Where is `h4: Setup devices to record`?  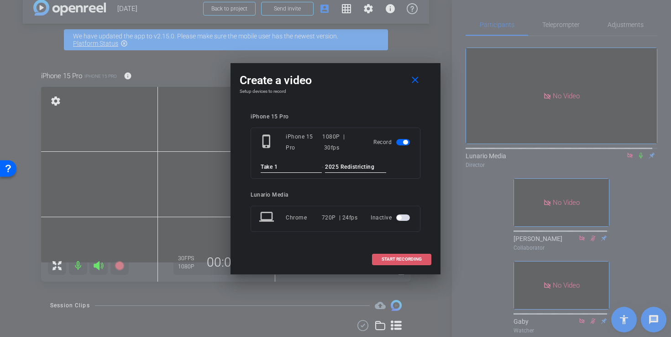
h4: Setup devices to record is located at coordinates (336, 91).